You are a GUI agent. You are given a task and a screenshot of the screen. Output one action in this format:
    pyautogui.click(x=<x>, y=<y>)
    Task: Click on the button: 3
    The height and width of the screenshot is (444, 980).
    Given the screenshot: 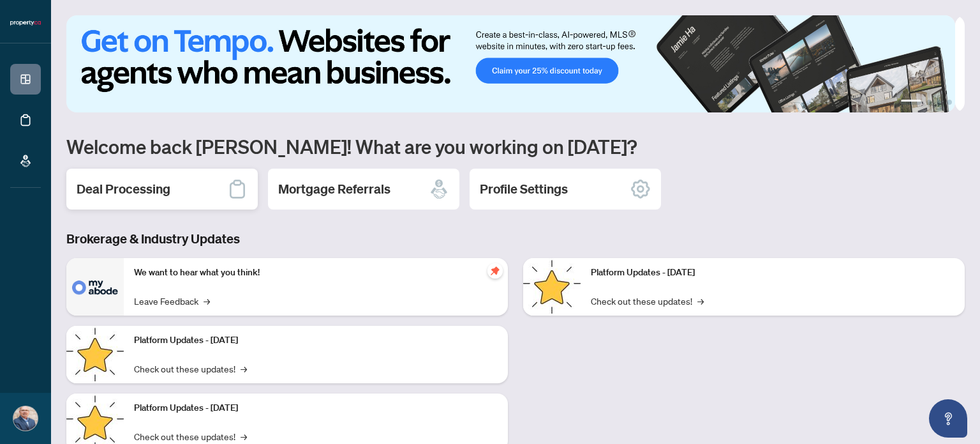 What is the action you would take?
    pyautogui.click(x=939, y=102)
    